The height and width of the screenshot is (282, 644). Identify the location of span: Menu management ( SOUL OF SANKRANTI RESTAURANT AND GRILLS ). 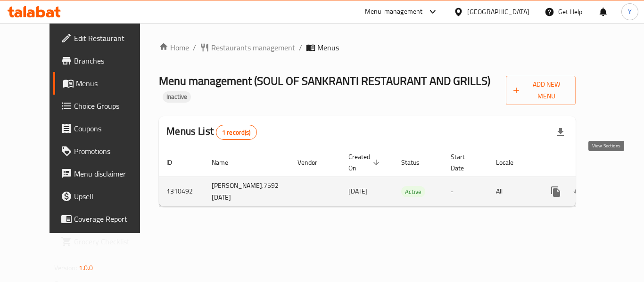
(324, 80).